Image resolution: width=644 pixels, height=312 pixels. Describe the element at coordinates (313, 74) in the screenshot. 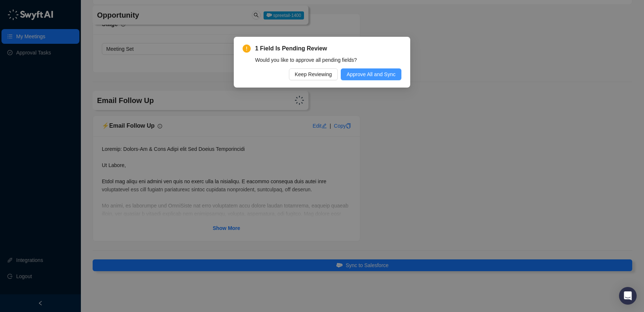

I see `span: Keep Reviewing` at that location.